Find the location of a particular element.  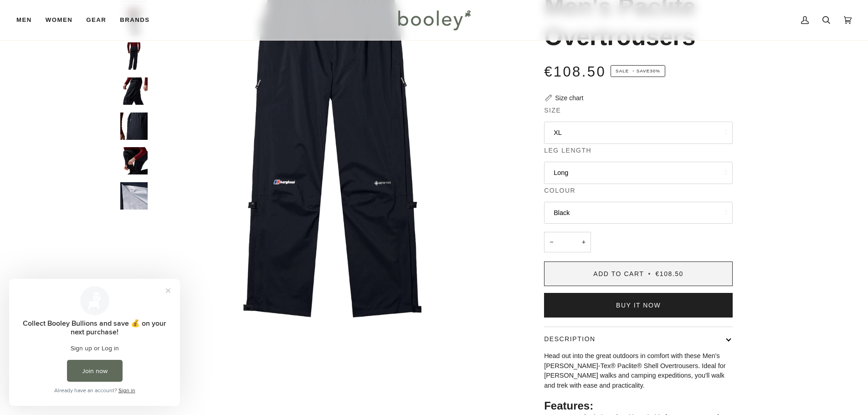

span: 30% is located at coordinates (655, 71).